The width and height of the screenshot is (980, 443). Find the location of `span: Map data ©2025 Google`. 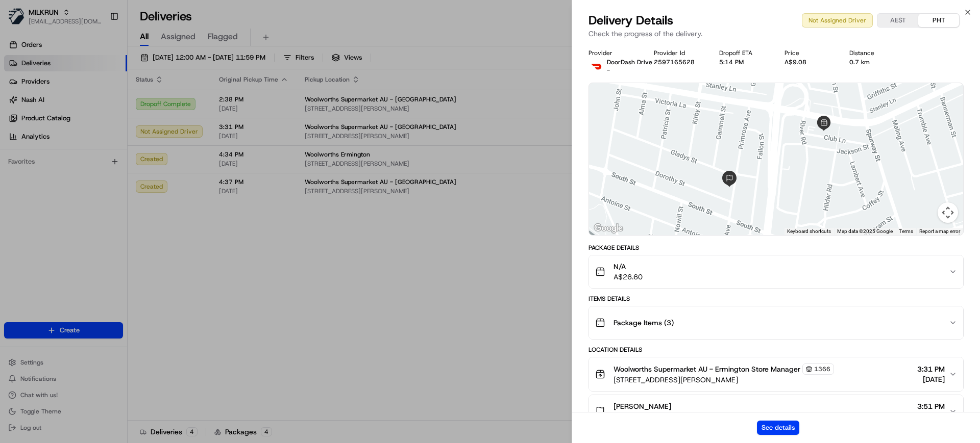

span: Map data ©2025 Google is located at coordinates (864, 231).